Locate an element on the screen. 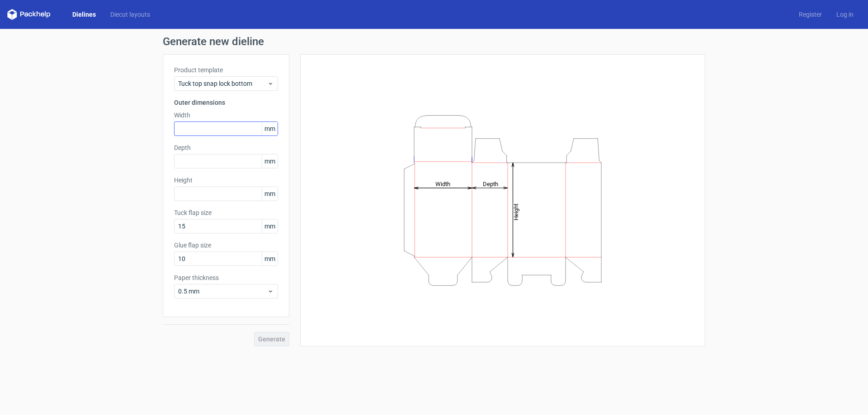  a: Register is located at coordinates (810, 14).